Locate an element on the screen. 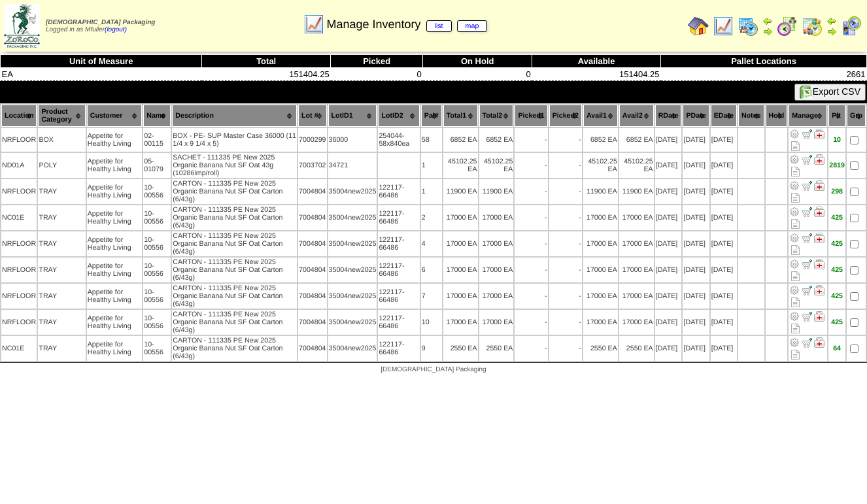 The height and width of the screenshot is (504, 867). td: 58 is located at coordinates (431, 140).